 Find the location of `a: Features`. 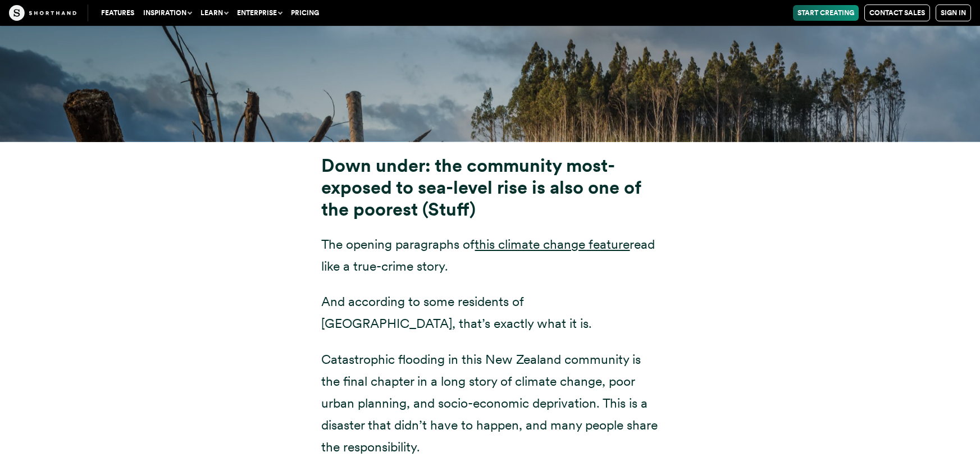

a: Features is located at coordinates (117, 13).